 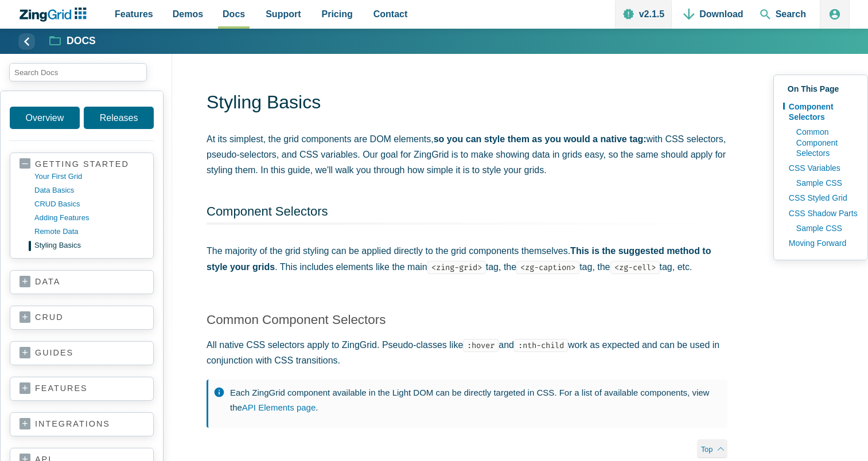 I want to click on p: All native CSS selectors apply to ZingGrid. Pseudo-classes like and work as expected and can be u..., so click(x=467, y=352).